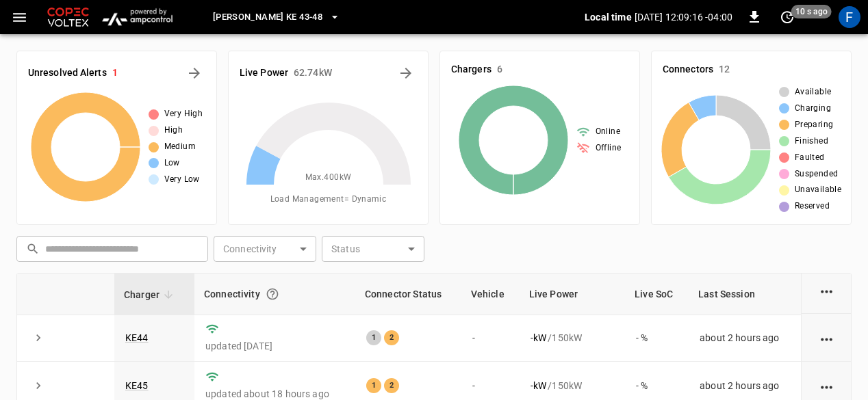  I want to click on span: Offline, so click(609, 149).